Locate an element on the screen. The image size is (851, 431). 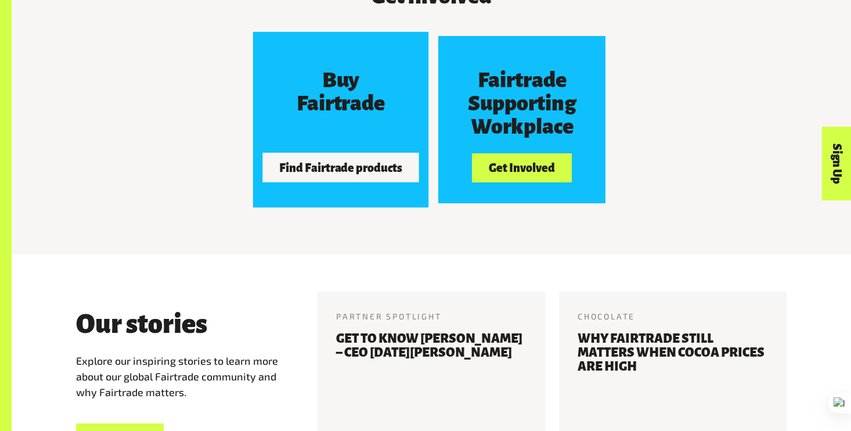
h3: Our stories is located at coordinates (142, 324).